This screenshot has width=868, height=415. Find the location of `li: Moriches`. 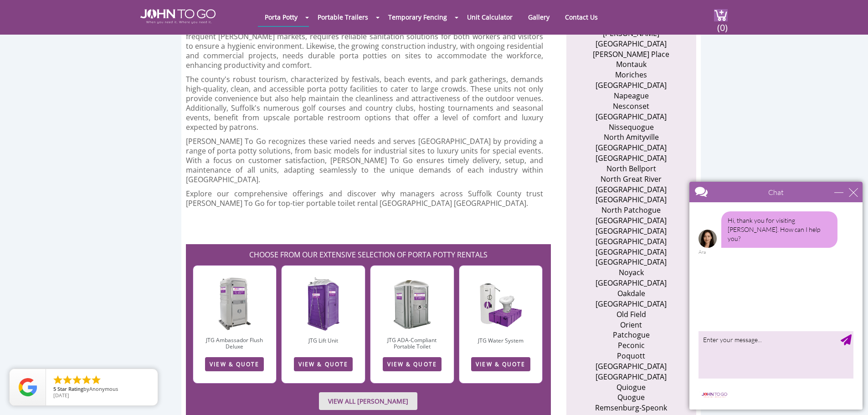

li: Moriches is located at coordinates (631, 75).